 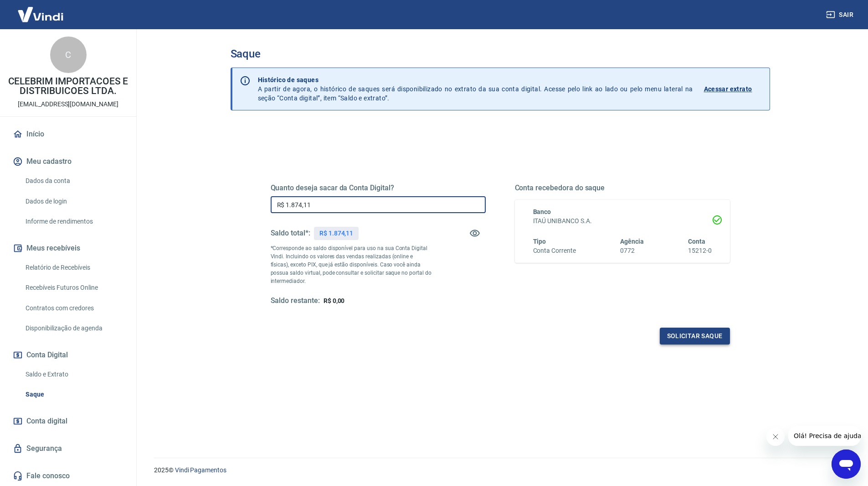 I want to click on a: Relatório de Recebíveis, so click(x=73, y=267).